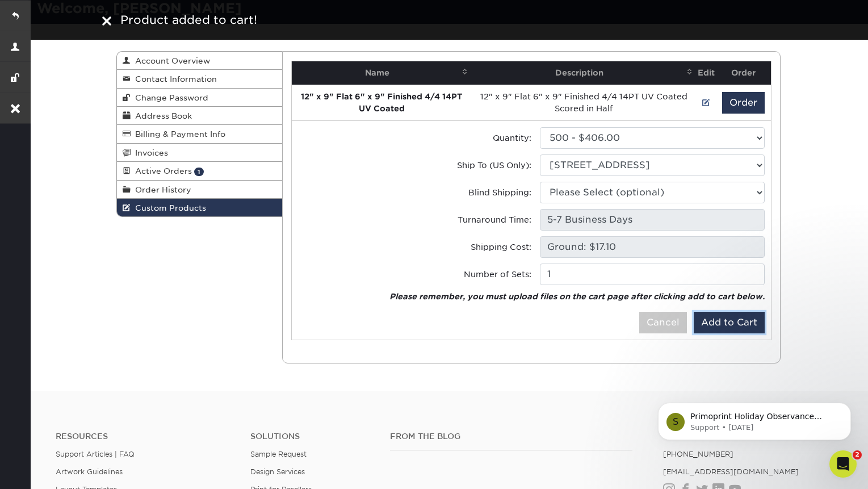 The height and width of the screenshot is (489, 868). What do you see at coordinates (663, 322) in the screenshot?
I see `button: Cancel` at bounding box center [663, 322].